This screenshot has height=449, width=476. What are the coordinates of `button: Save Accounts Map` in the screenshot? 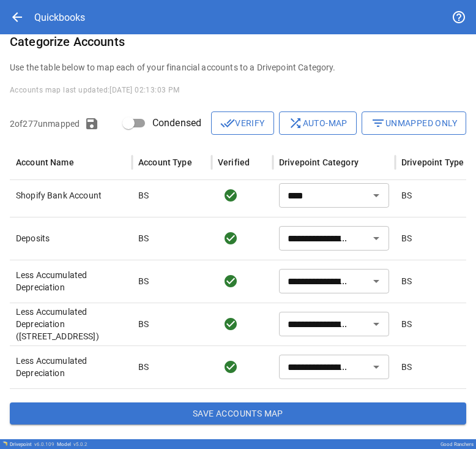 It's located at (238, 413).